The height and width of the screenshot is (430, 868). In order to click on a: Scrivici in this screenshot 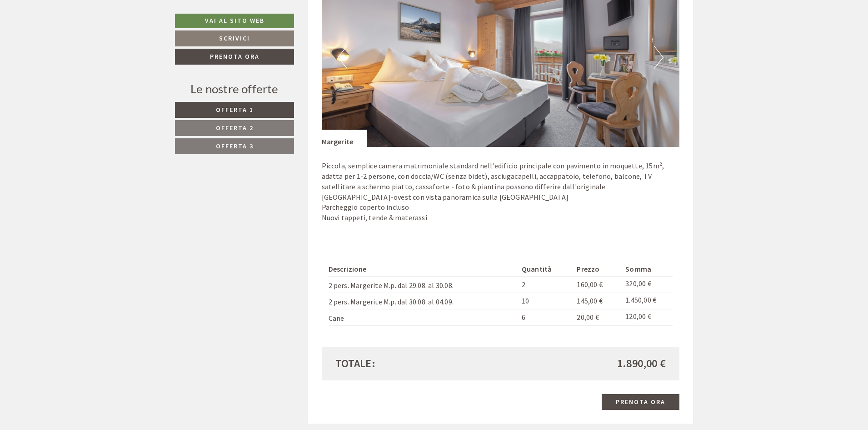, I will do `click(234, 38)`.